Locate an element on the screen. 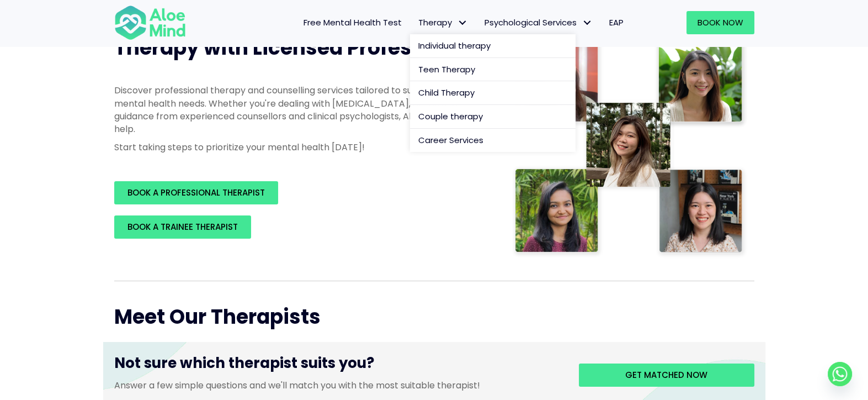 The width and height of the screenshot is (868, 400). p: Answer a few simple questions and we'll match you with the most suitable therapist! is located at coordinates (338, 385).